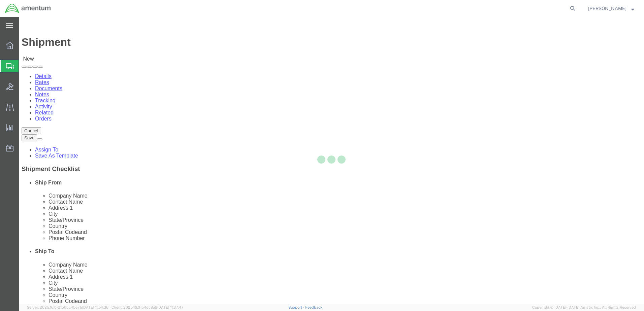 This screenshot has width=644, height=311. Describe the element at coordinates (147, 308) in the screenshot. I see `span: Client: 2025.16.0-b4dc8a9` at that location.